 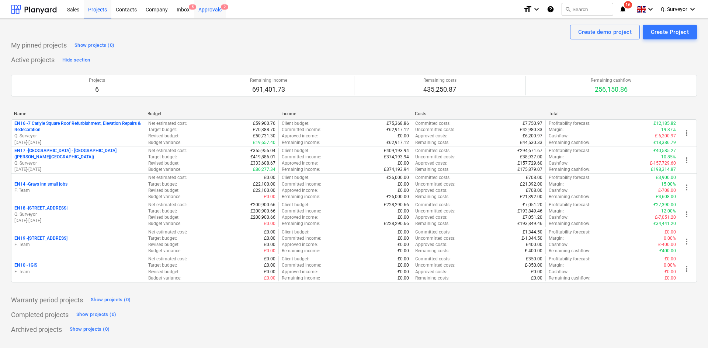 What do you see at coordinates (479, 114) in the screenshot?
I see `div: Costs` at bounding box center [479, 114].